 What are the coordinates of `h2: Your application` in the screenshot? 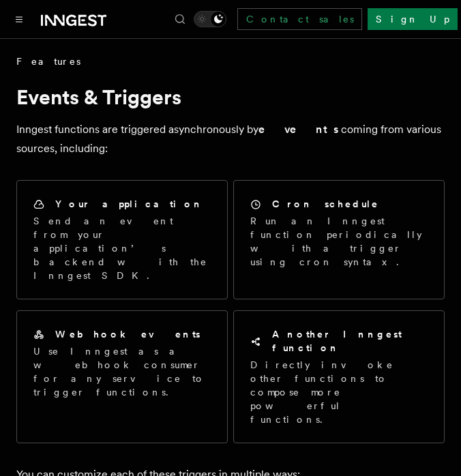 It's located at (129, 204).